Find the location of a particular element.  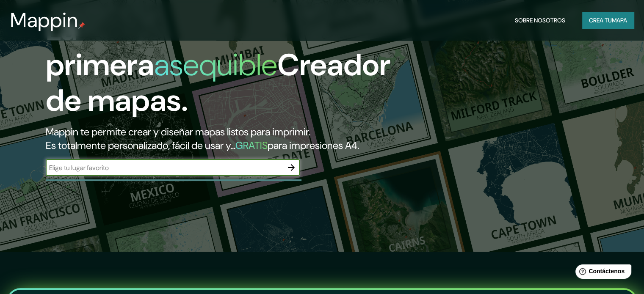

font: asequible is located at coordinates (215, 65).